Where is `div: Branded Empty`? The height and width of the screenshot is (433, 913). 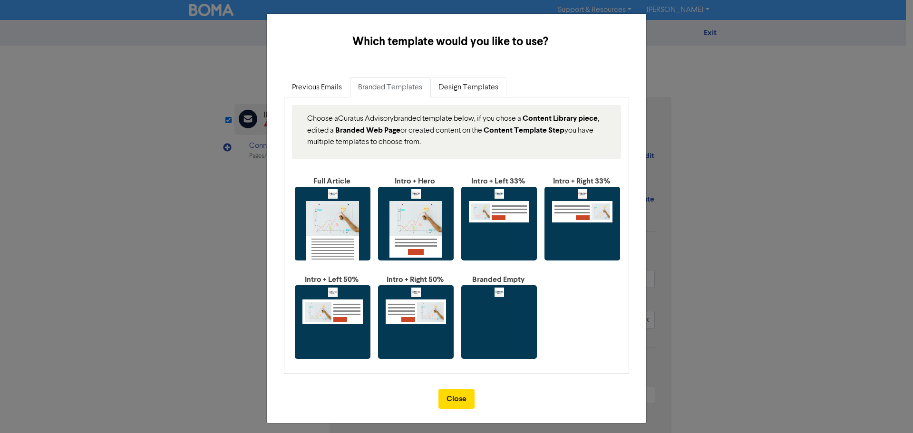 div: Branded Empty is located at coordinates (498, 280).